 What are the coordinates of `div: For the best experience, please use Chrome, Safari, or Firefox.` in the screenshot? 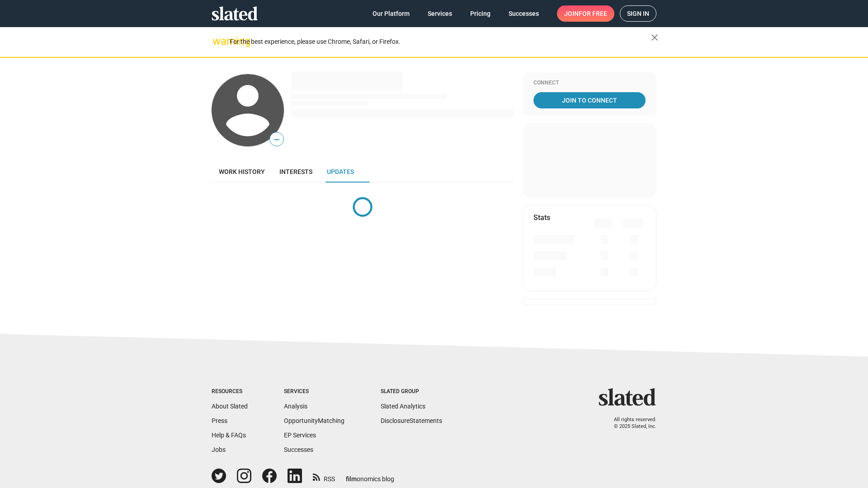 It's located at (441, 41).